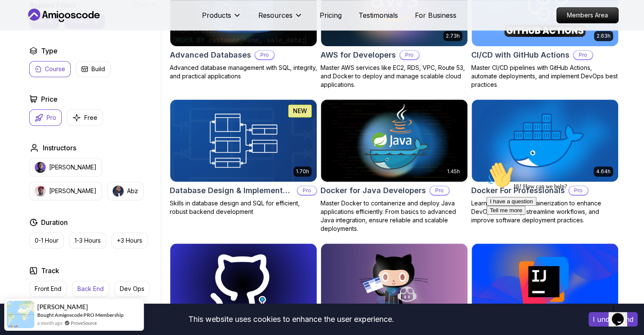 Image resolution: width=644 pixels, height=335 pixels. I want to click on img: IntelliJ IDEA Developer Guide card, so click(545, 284).